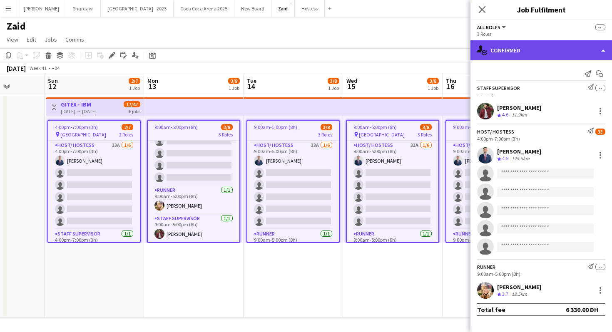 The width and height of the screenshot is (612, 332). What do you see at coordinates (541, 50) in the screenshot?
I see `div: Confirmed` at bounding box center [541, 50].